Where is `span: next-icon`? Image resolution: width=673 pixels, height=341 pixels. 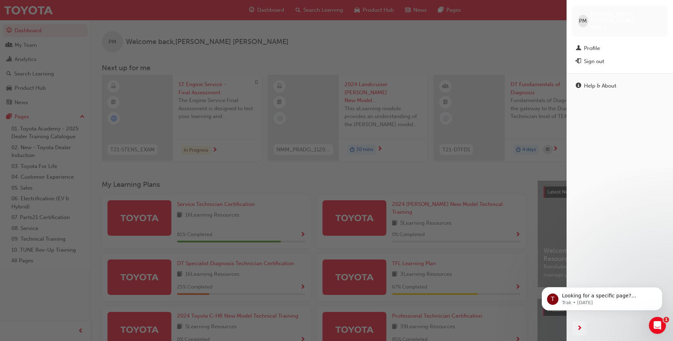 span: next-icon is located at coordinates (579, 329).